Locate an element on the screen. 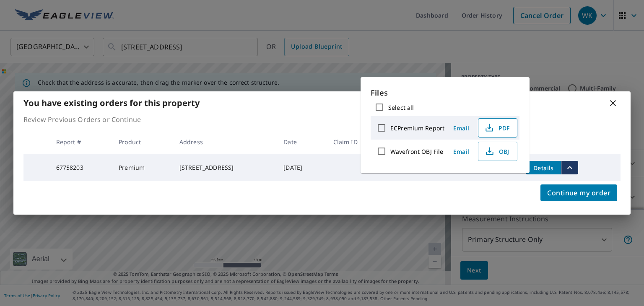 Image resolution: width=644 pixels, height=306 pixels. th: Product is located at coordinates (142, 142).